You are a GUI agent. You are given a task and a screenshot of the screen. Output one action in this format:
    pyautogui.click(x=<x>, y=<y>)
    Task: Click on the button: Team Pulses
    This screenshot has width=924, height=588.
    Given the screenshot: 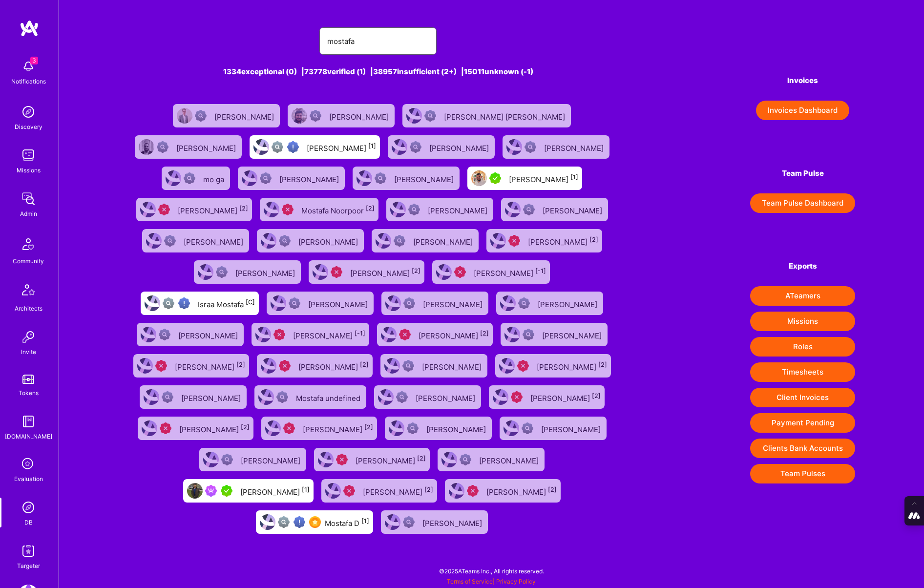 What is the action you would take?
    pyautogui.click(x=802, y=474)
    